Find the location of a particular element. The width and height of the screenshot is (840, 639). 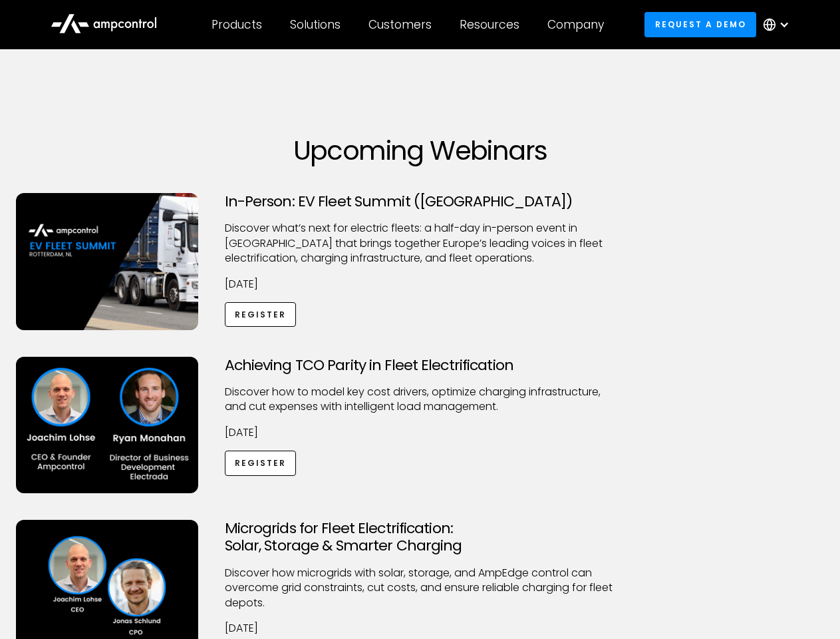

h1: Upcoming Webinars is located at coordinates (420, 151).